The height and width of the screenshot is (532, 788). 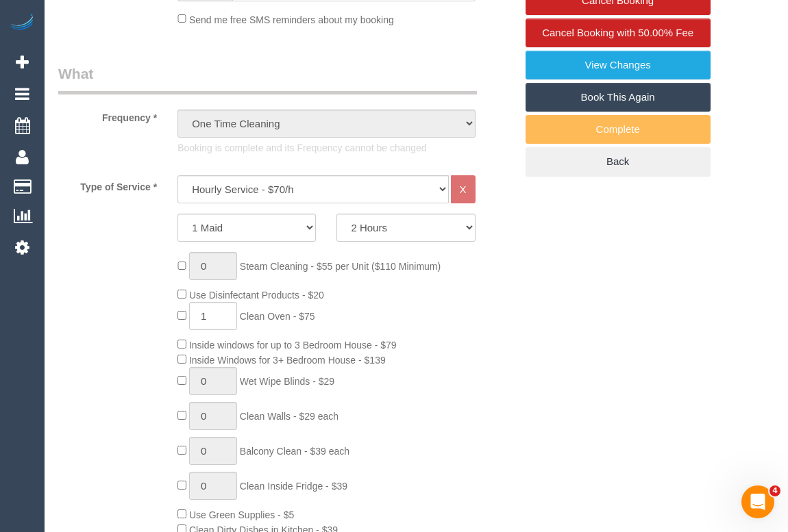 What do you see at coordinates (256, 295) in the screenshot?
I see `span: Use Disinfectant Products - $20` at bounding box center [256, 295].